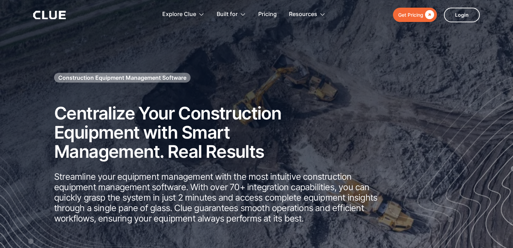 The width and height of the screenshot is (513, 248). Describe the element at coordinates (267, 14) in the screenshot. I see `a: Pricing` at that location.